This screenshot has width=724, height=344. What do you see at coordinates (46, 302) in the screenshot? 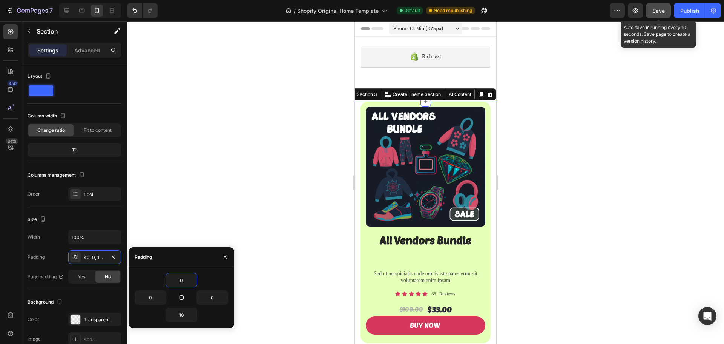
I see `div: Background` at bounding box center [46, 302].